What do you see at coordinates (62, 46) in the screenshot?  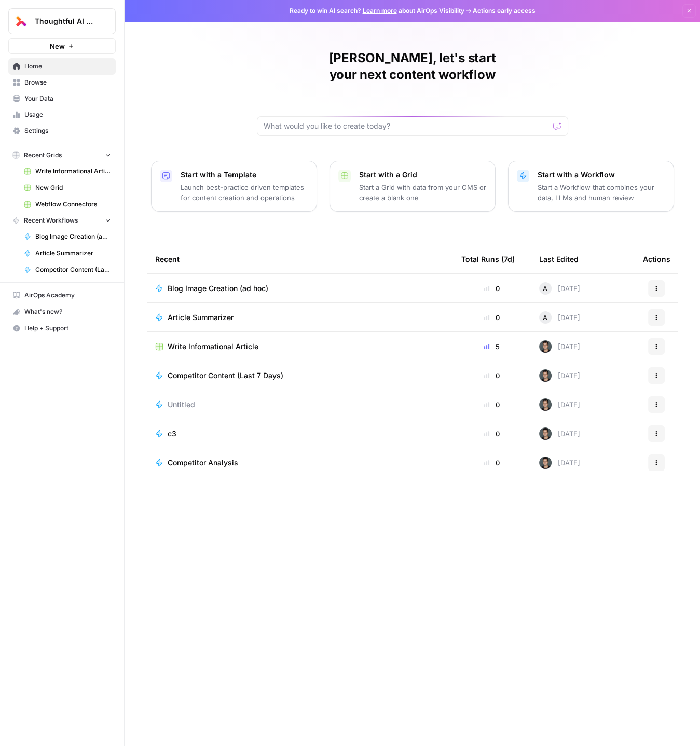 I see `button: New` at bounding box center [62, 46].